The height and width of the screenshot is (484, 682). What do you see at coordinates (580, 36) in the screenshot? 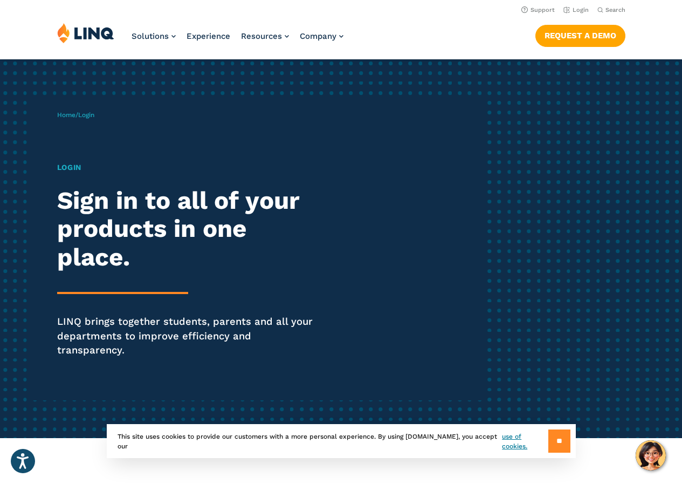
I see `a: Request a Demo` at bounding box center [580, 36].